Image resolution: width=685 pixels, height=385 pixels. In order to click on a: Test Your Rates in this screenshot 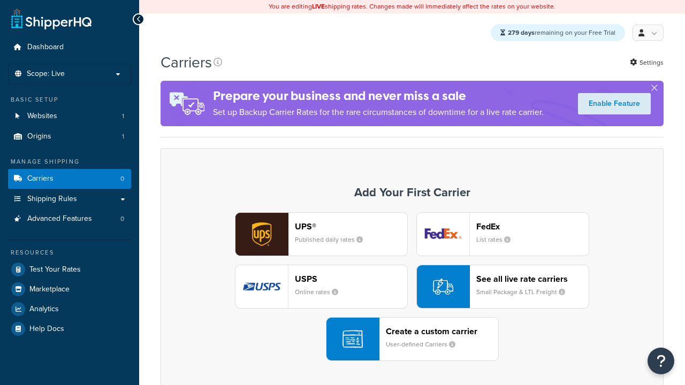, I will do `click(70, 270)`.